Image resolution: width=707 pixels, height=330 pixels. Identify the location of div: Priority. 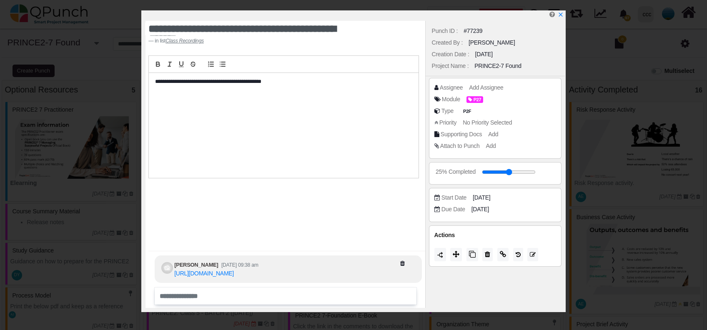
(448, 123).